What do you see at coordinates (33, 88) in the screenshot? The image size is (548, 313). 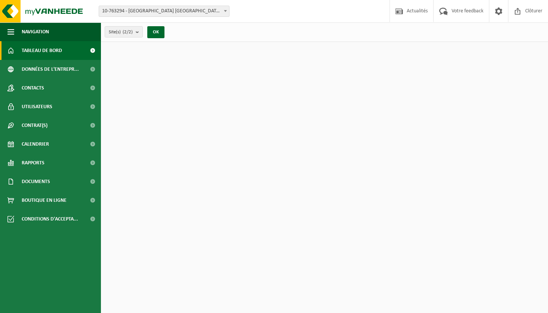 I see `span: Contacts` at bounding box center [33, 88].